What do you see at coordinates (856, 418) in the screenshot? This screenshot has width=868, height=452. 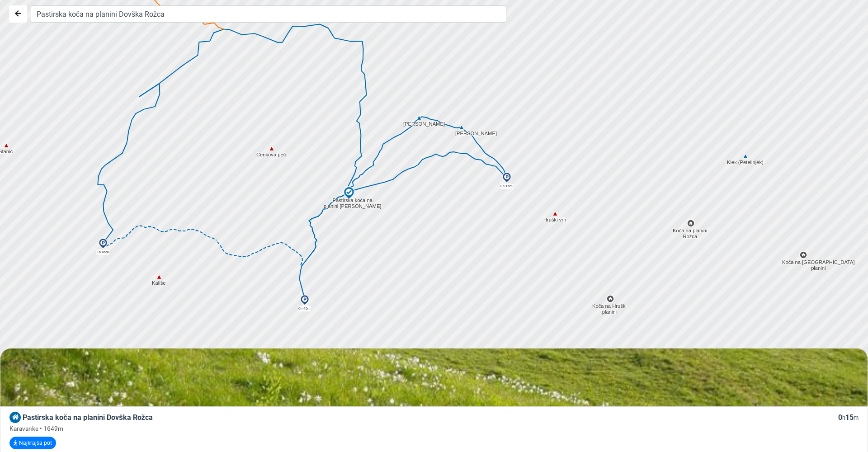 I see `small: m` at bounding box center [856, 418].